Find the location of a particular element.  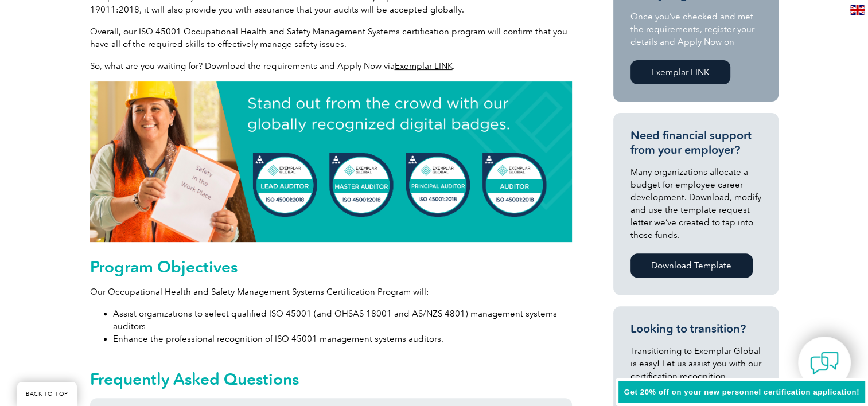

a: Download Template is located at coordinates (691, 266).